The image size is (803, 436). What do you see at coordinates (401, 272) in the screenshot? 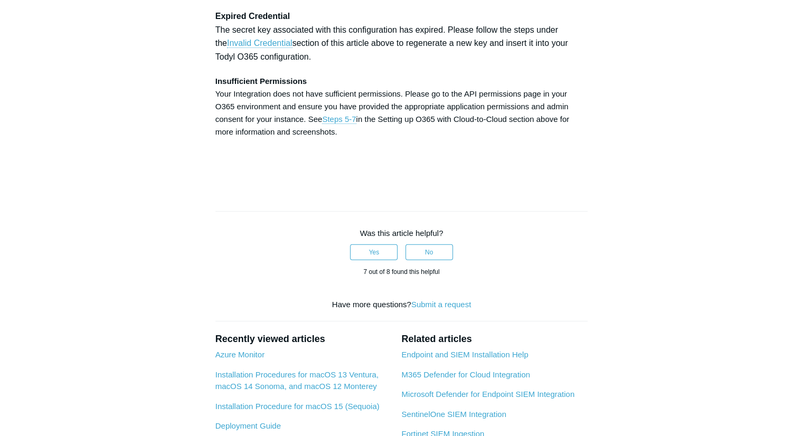
I see `span: 7 out of 8 found this helpful` at bounding box center [401, 272].